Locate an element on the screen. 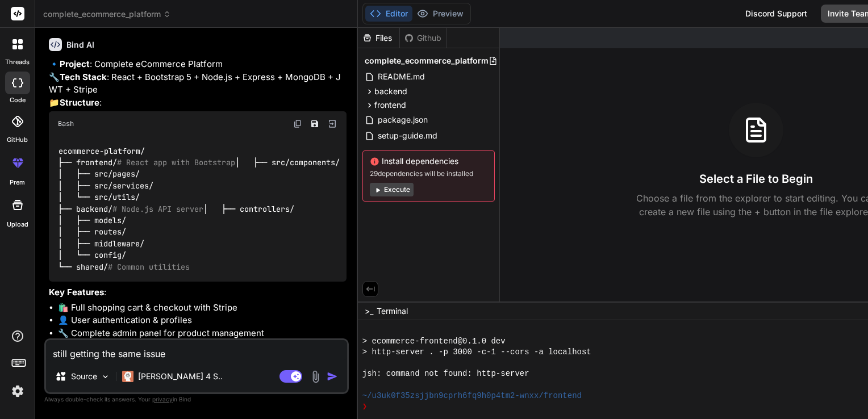  span: Terminal is located at coordinates (392, 311).